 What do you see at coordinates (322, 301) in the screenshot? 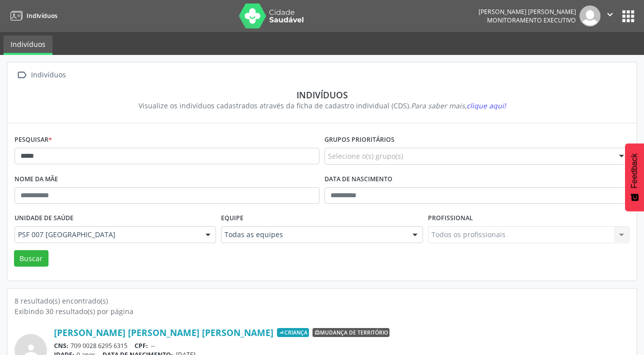
I see `div: 8 resultado(s) encontrado(s)` at bounding box center [322, 301].